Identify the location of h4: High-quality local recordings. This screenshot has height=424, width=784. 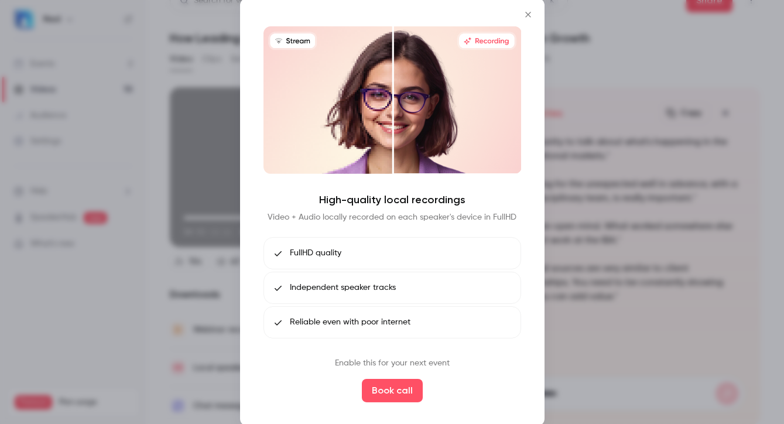
(392, 200).